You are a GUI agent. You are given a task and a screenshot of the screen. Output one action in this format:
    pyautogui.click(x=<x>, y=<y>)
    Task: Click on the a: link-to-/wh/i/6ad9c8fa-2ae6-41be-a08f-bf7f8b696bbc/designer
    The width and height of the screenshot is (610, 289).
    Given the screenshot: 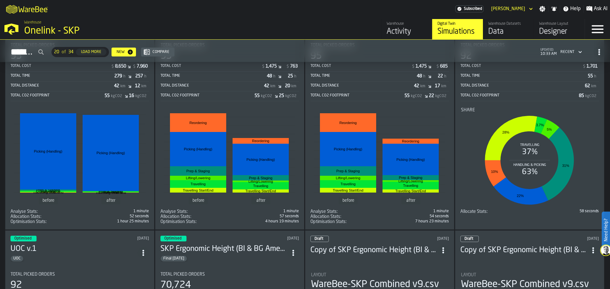 What is the action you would take?
    pyautogui.click(x=559, y=29)
    